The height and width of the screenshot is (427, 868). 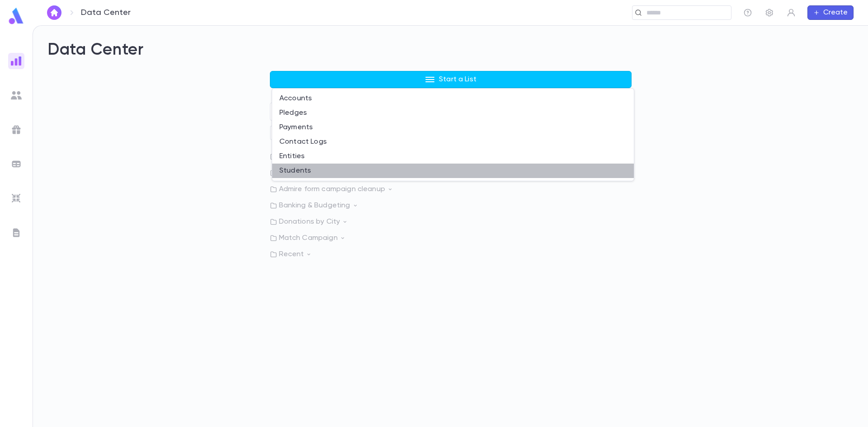 I want to click on li: Contact Logs, so click(x=453, y=142).